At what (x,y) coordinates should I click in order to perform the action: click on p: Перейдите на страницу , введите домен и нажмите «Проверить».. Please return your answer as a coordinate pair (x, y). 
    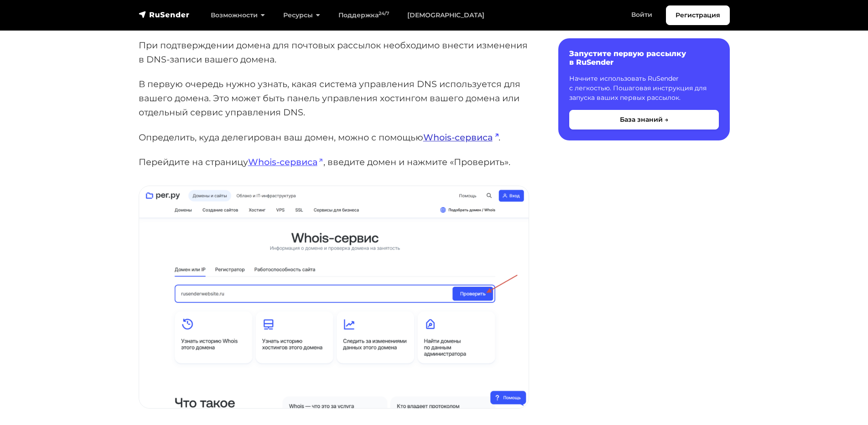
    Looking at the image, I should click on (334, 162).